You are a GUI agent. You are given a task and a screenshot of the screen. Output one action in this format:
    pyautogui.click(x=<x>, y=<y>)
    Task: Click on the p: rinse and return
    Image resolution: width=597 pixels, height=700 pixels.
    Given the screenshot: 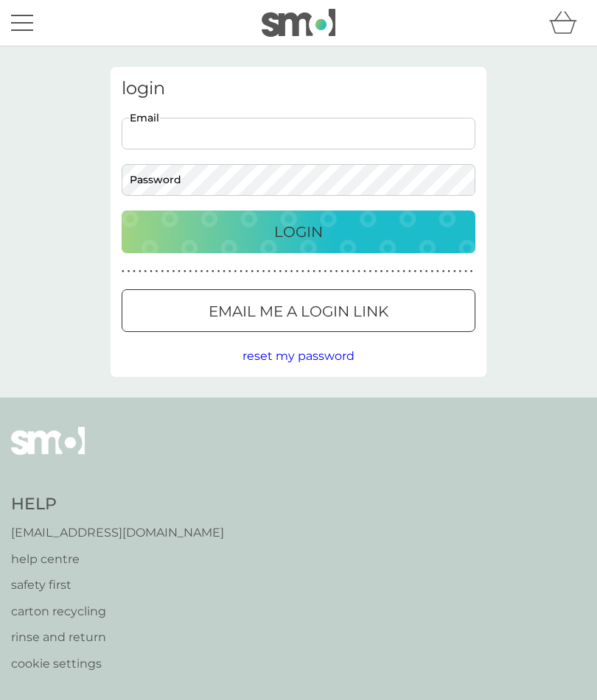 What is the action you would take?
    pyautogui.click(x=118, y=638)
    